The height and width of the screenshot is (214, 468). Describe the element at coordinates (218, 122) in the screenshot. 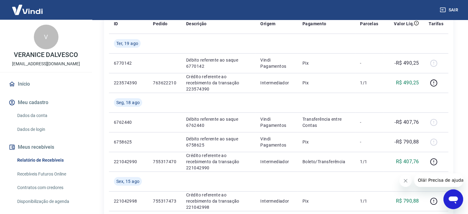

I see `p: Débito referente ao saque 6762440` at that location.